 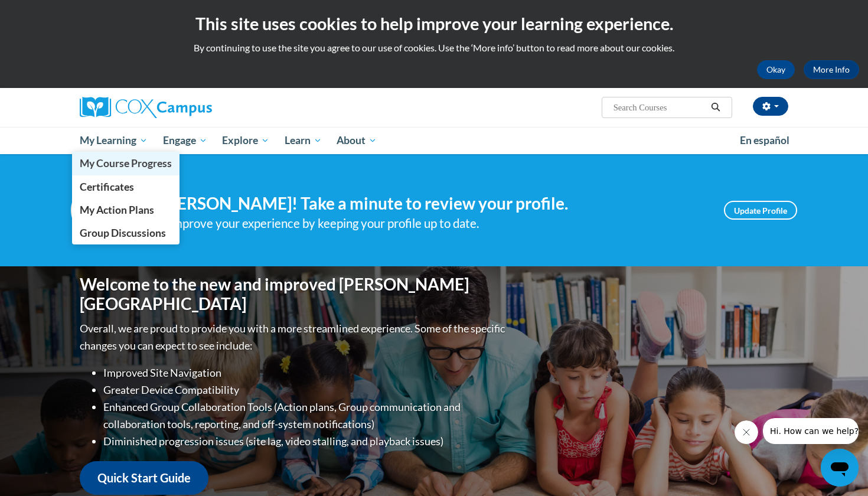 I want to click on button: Account Settings, so click(x=771, y=106).